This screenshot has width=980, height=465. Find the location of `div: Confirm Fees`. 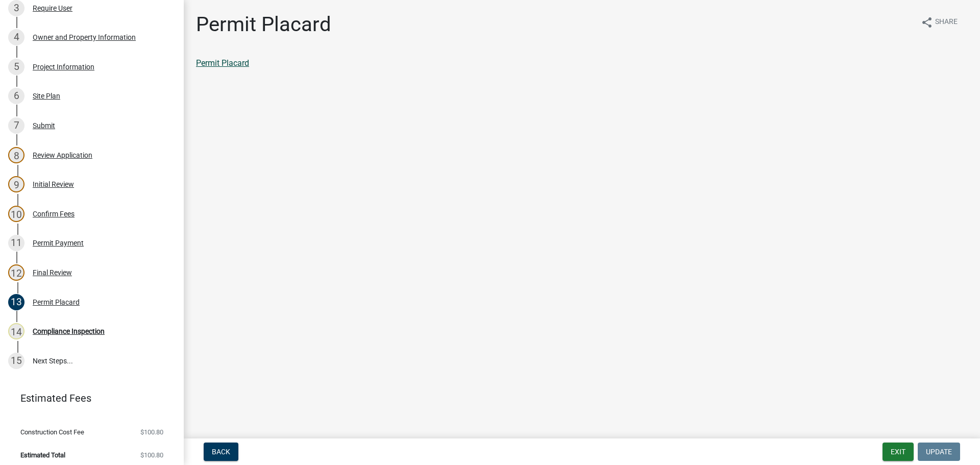

div: Confirm Fees is located at coordinates (54, 213).